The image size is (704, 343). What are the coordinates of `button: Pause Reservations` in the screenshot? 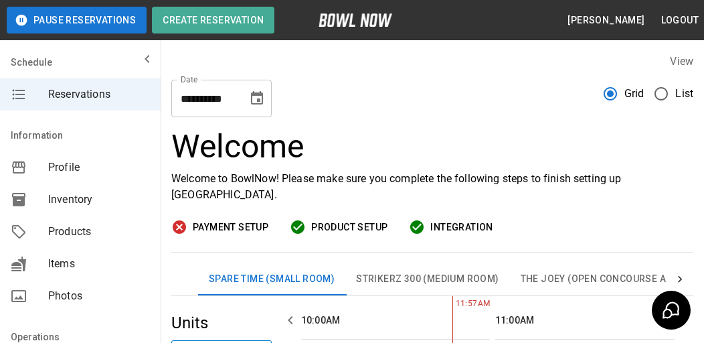 It's located at (76, 20).